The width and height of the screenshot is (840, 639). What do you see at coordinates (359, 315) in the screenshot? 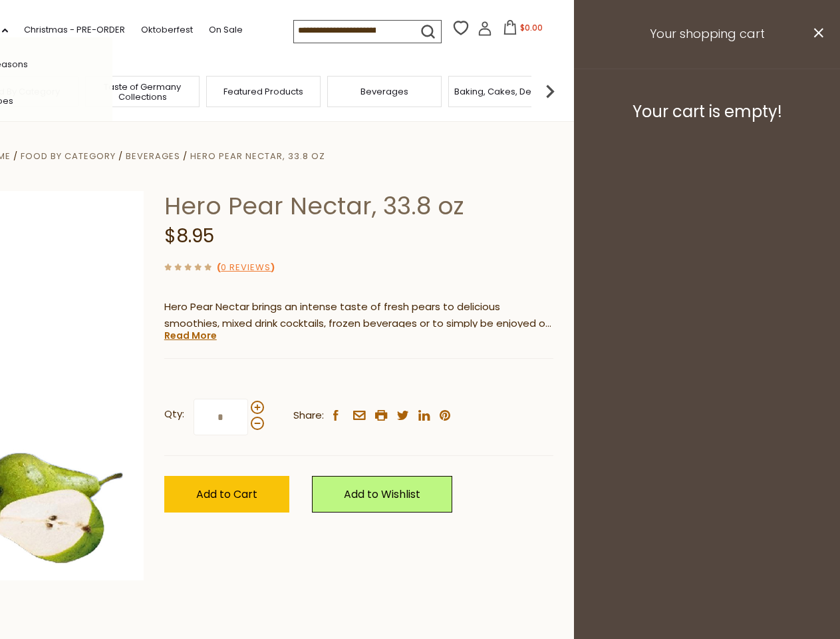
I see `p: Hero Pear Nectar brings an intense taste of fresh pears to delicious smoothies, mixed drink cockt...` at bounding box center [359, 315].